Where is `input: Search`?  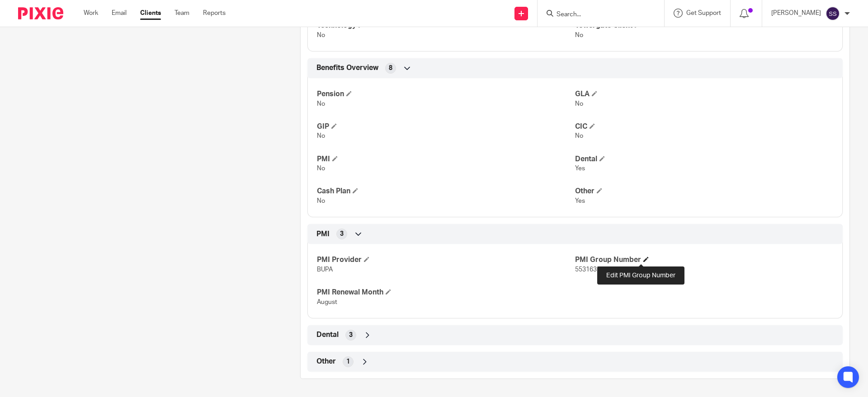 input: Search is located at coordinates (596, 15).